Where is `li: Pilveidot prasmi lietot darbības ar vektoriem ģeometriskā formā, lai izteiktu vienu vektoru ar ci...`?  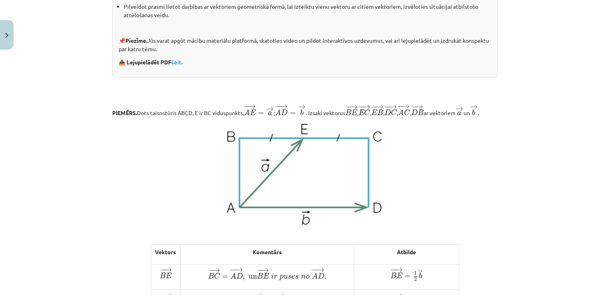 li: Pilveidot prasmi lietot darbības ar vektoriem ģeometriskā formā, lai izteiktu vienu vektoru ar ci... is located at coordinates (307, 11).